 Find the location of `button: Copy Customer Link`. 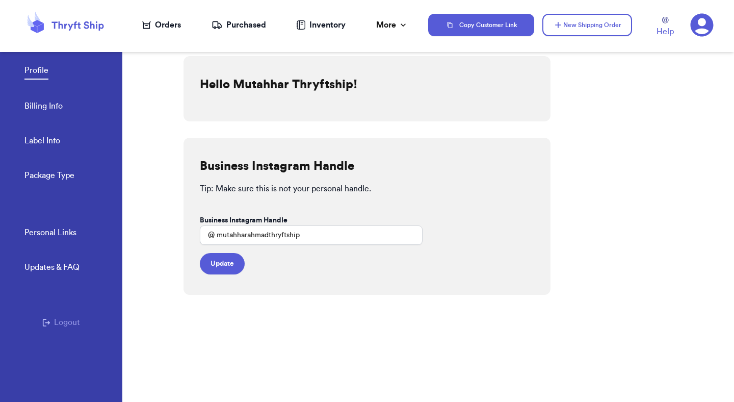

button: Copy Customer Link is located at coordinates (481, 25).